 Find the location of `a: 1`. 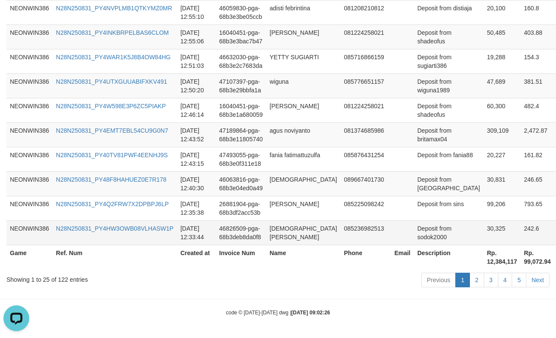

a: 1 is located at coordinates (462, 280).